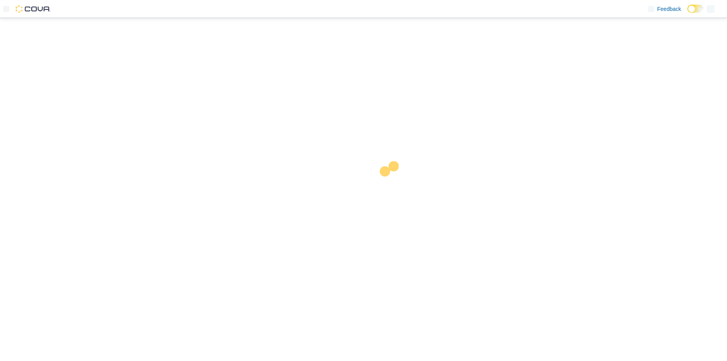  I want to click on img: Cova, so click(33, 9).